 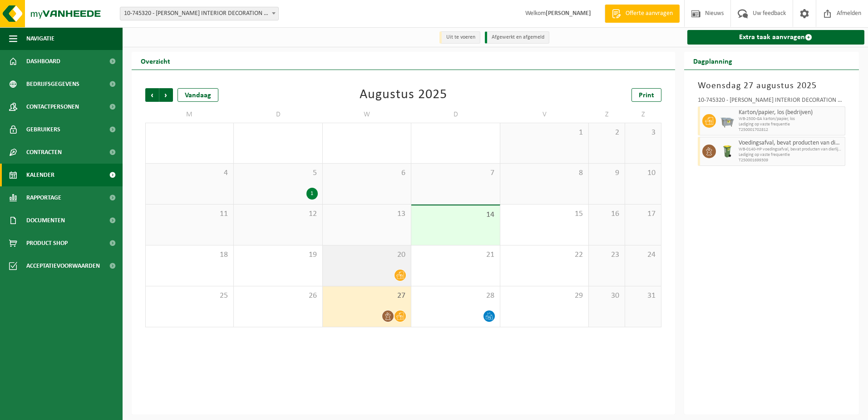 What do you see at coordinates (643, 255) in the screenshot?
I see `span: 24` at bounding box center [643, 255].